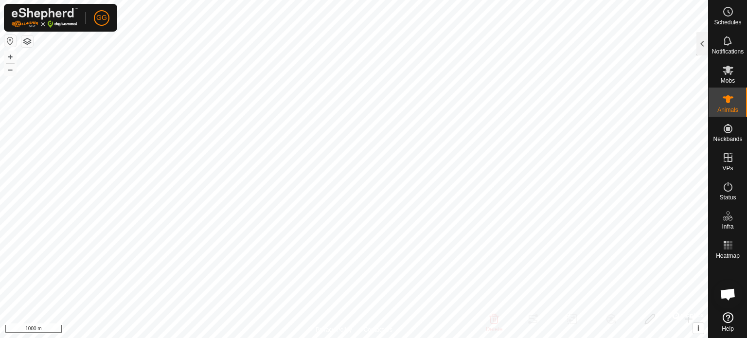 The image size is (747, 338). Describe the element at coordinates (728, 329) in the screenshot. I see `span: Help` at that location.